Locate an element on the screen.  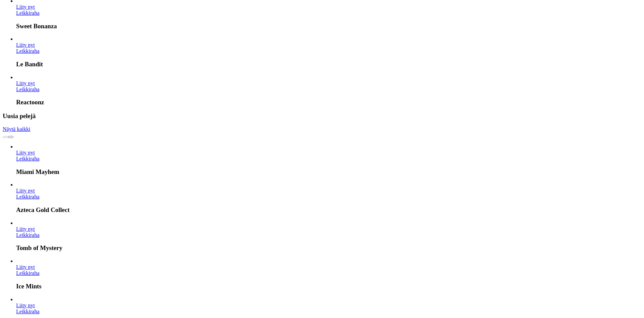
h3: Ice Mints is located at coordinates (329, 287).